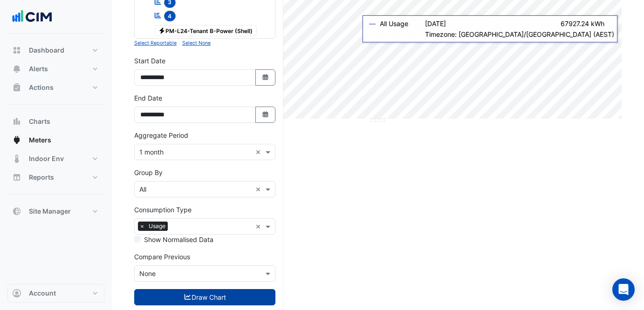 This screenshot has width=644, height=310. Describe the element at coordinates (56, 211) in the screenshot. I see `button: Site Manager` at that location.